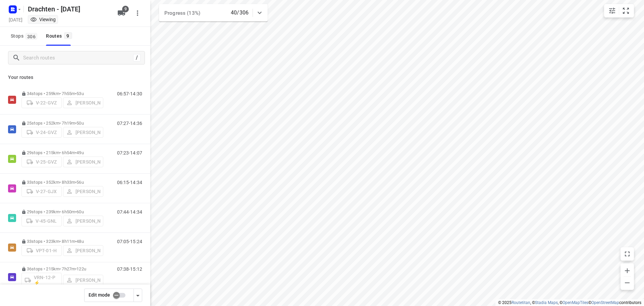  What do you see at coordinates (121, 13) in the screenshot?
I see `button: 9` at bounding box center [121, 13].